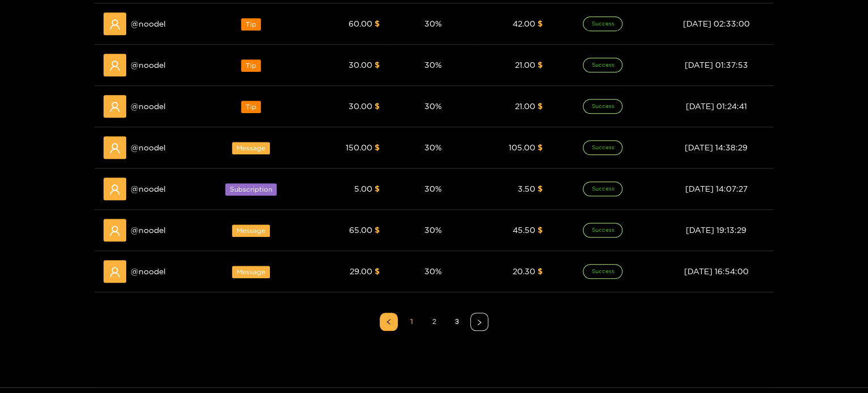 This screenshot has width=868, height=393. I want to click on span: 20.30, so click(524, 271).